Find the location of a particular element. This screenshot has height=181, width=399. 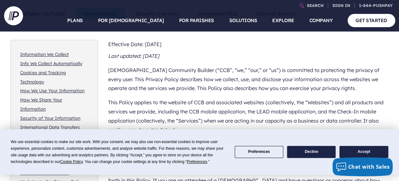

a: Information We Collect is located at coordinates (44, 54).